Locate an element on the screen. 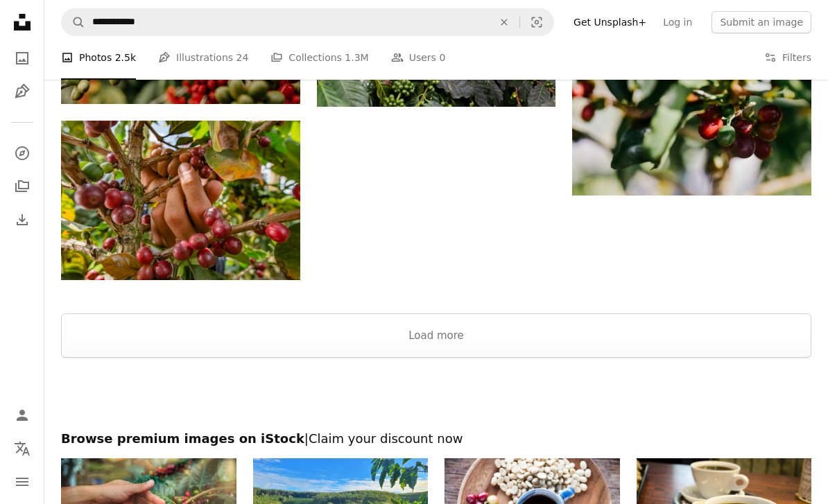 The image size is (828, 504). button: Filters is located at coordinates (788, 58).